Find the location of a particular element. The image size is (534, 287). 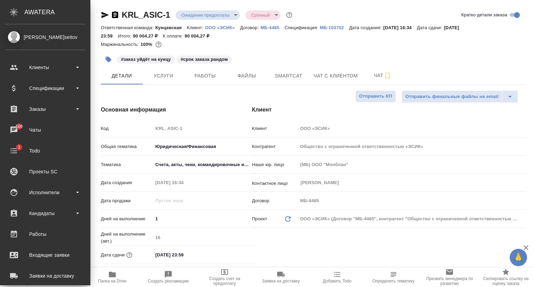

p: Дата создания is located at coordinates (127, 183).